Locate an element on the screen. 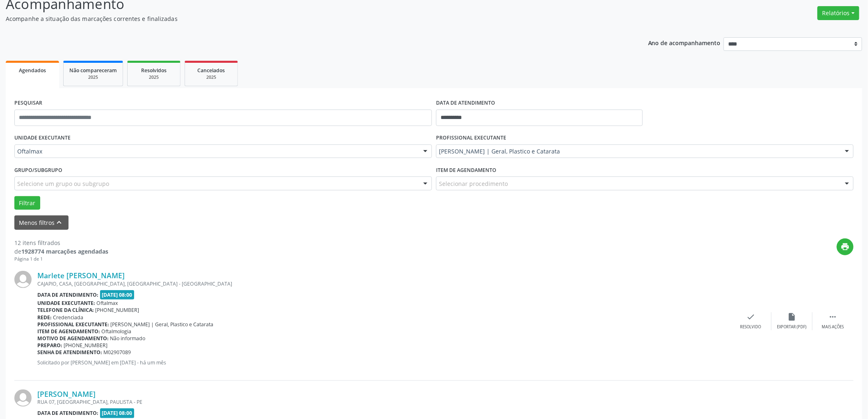 The width and height of the screenshot is (868, 419). span: Cancelados is located at coordinates (212, 70).